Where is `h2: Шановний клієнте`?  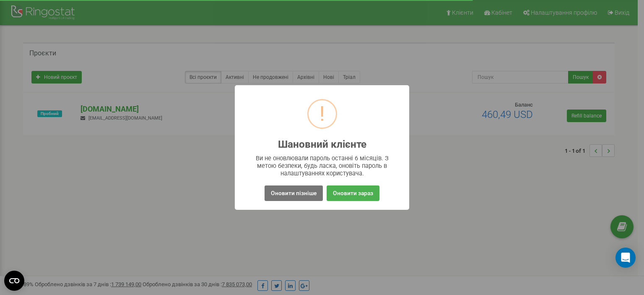 h2: Шановний клієнте is located at coordinates (322, 144).